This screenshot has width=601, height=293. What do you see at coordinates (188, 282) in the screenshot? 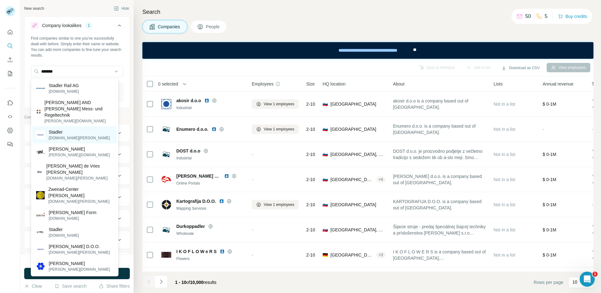
I see `span: of` at bounding box center [188, 282].